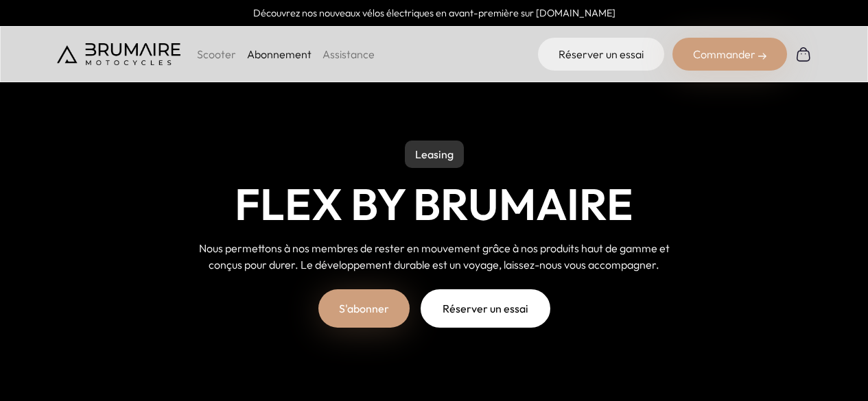  What do you see at coordinates (349, 54) in the screenshot?
I see `a: Assistance` at bounding box center [349, 54].